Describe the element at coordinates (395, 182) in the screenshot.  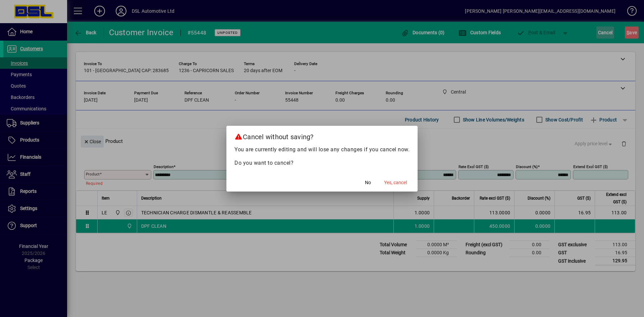
I see `span: Yes, cancel` at that location.